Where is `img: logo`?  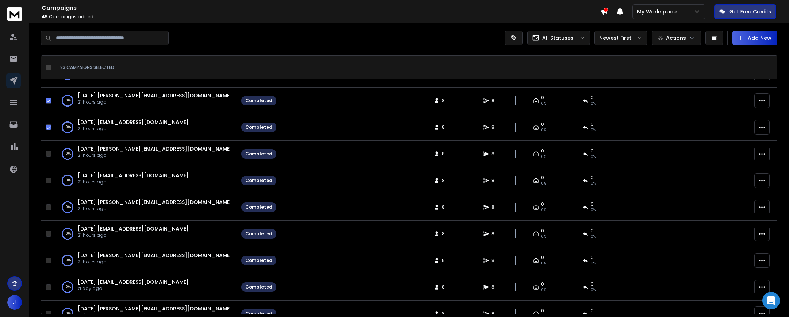 img: logo is located at coordinates (15, 14).